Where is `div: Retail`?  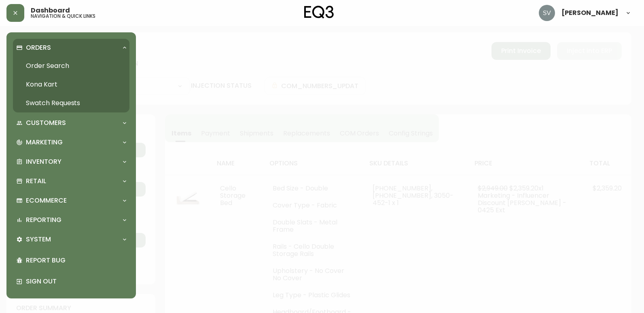 div: Retail is located at coordinates (71, 181).